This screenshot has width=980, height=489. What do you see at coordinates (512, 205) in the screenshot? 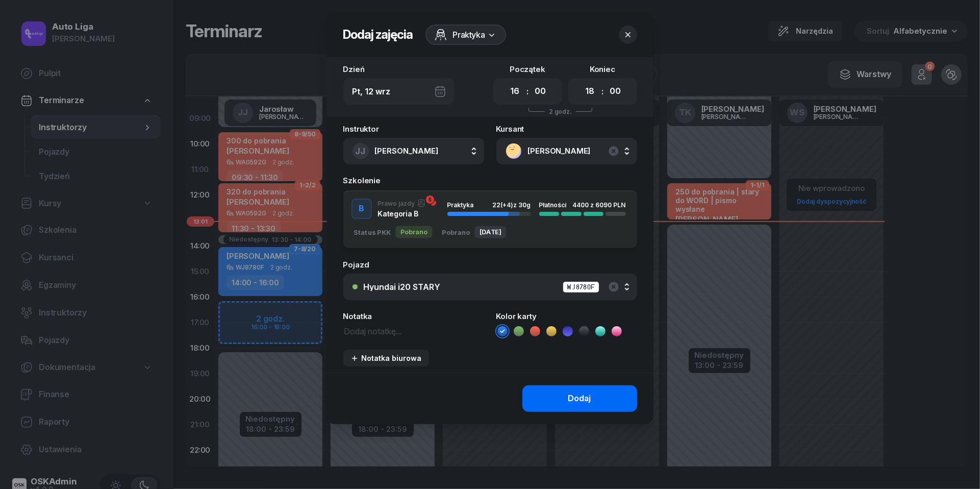
I see `div: 22 z 30g` at bounding box center [512, 205].